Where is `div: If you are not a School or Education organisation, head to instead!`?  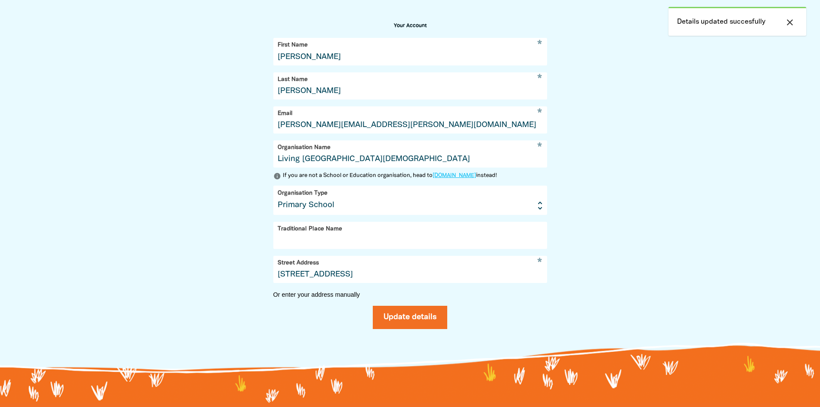 div: If you are not a School or Education organisation, head to instead! is located at coordinates (390, 176).